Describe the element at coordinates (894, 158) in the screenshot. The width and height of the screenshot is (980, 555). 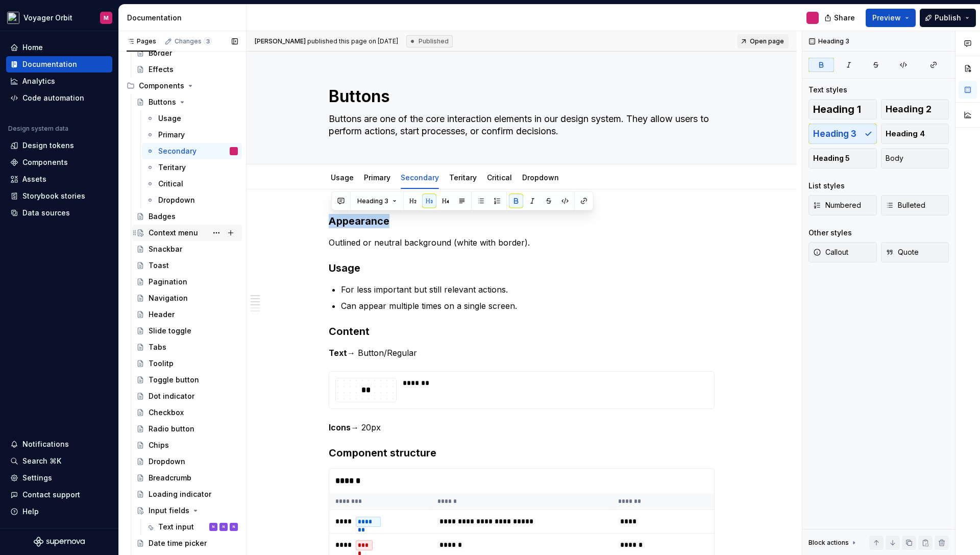
I see `span: Body` at that location.